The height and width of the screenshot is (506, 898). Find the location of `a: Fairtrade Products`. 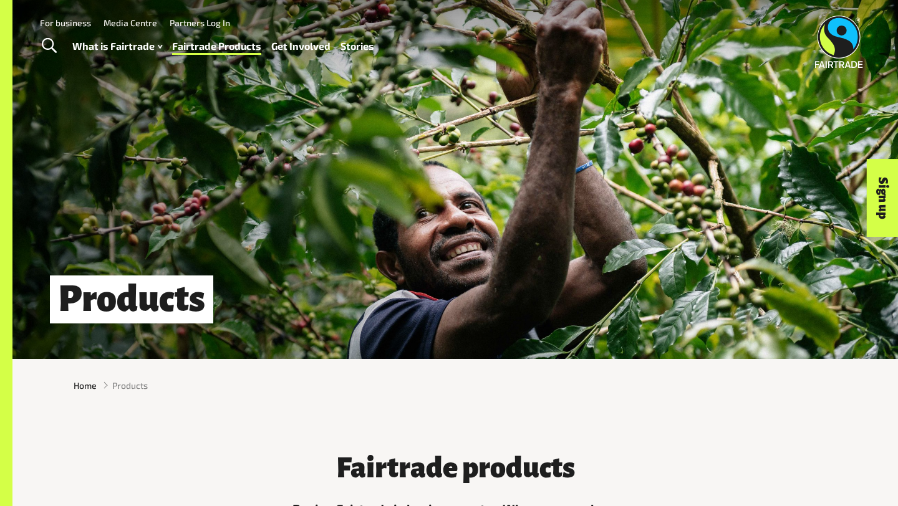

a: Fairtrade Products is located at coordinates (216, 46).